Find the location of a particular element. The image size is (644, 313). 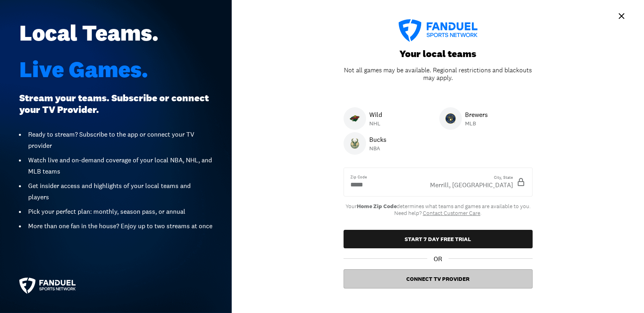

div: Ready to stream? Subscribe to the app or connect your TV provider is located at coordinates (120, 140).